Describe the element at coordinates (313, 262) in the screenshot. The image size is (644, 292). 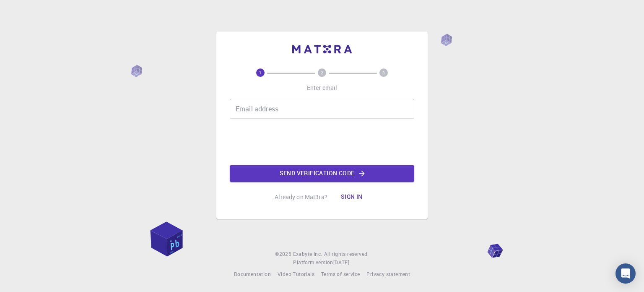
I see `span: Platform version` at that location.